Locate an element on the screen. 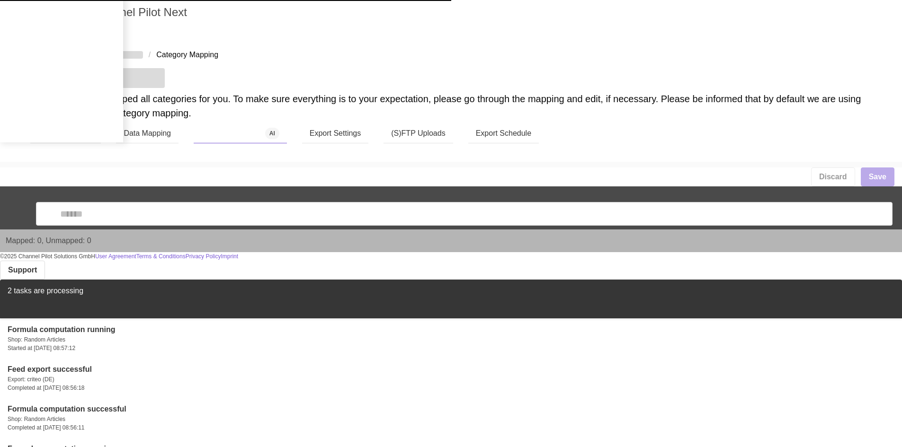 The height and width of the screenshot is (447, 902). button: Discard is located at coordinates (832, 177).